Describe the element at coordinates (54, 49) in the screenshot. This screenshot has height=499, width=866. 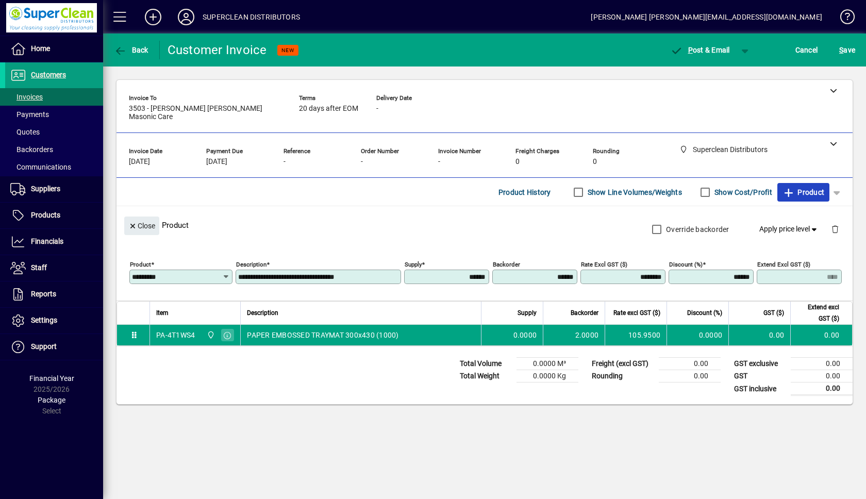
I see `a: Home` at that location.